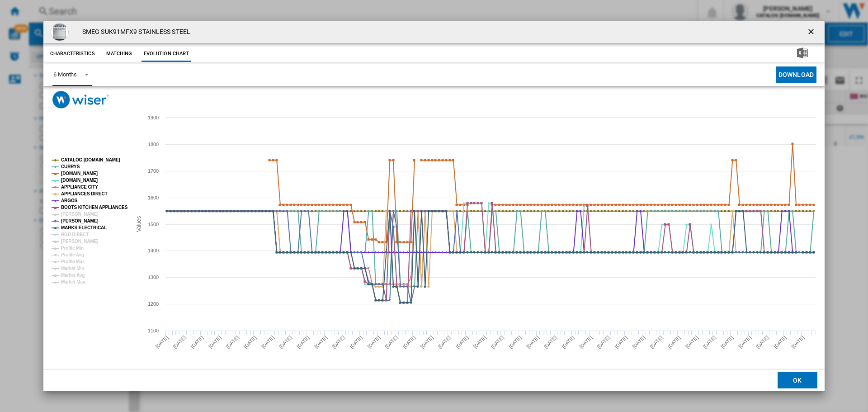 The height and width of the screenshot is (412, 868). What do you see at coordinates (153, 330) in the screenshot?
I see `tspan: 1100` at bounding box center [153, 330].